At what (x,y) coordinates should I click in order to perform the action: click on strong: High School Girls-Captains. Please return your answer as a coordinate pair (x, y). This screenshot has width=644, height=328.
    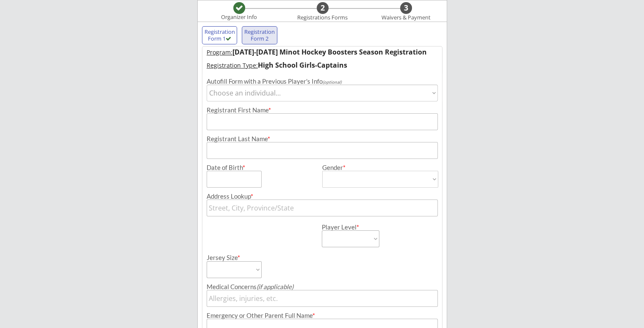
    Looking at the image, I should click on (302, 65).